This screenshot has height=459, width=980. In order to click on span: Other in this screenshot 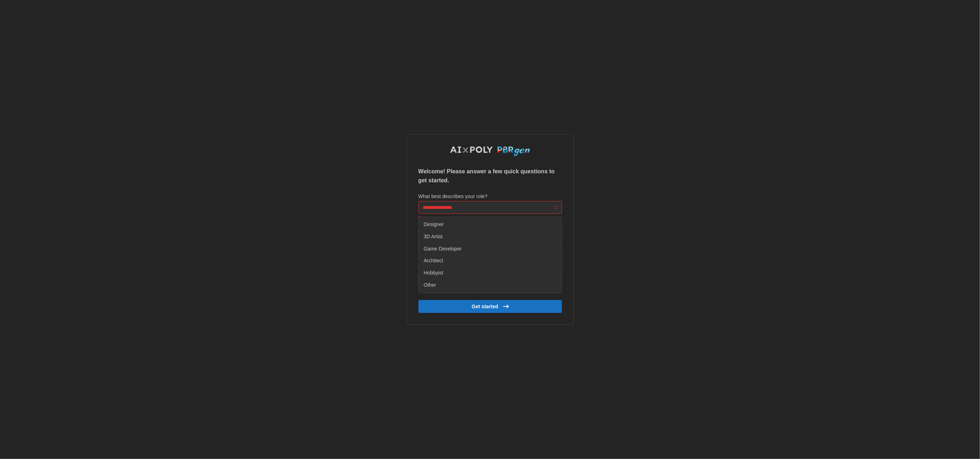, I will do `click(430, 286)`.